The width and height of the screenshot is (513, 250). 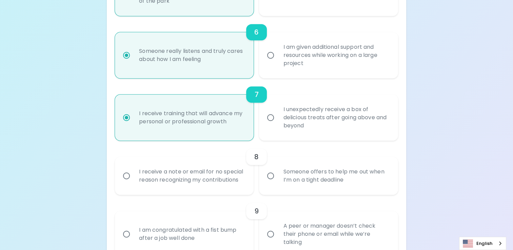 I want to click on div: Language, so click(x=482, y=243).